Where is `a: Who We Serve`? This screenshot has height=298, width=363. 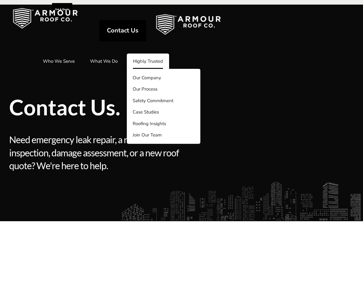 a: Who We Serve is located at coordinates (59, 61).